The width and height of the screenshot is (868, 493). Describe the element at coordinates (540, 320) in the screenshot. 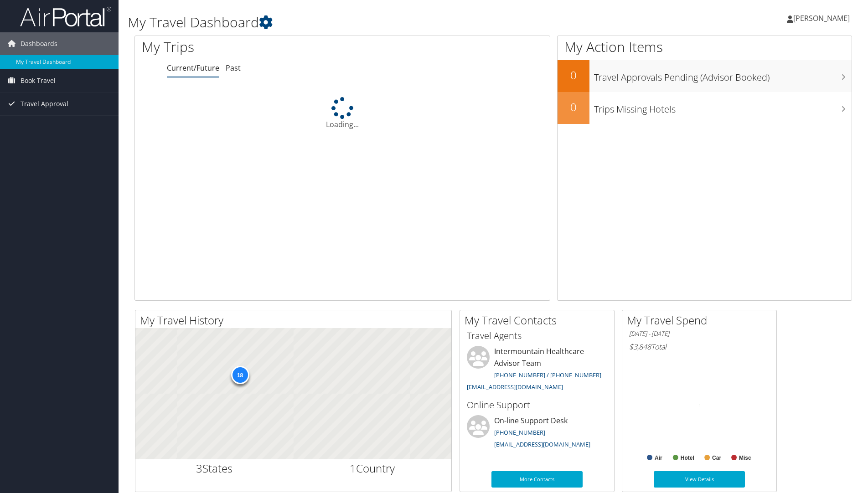

I see `h2: My Travel Contacts` at that location.